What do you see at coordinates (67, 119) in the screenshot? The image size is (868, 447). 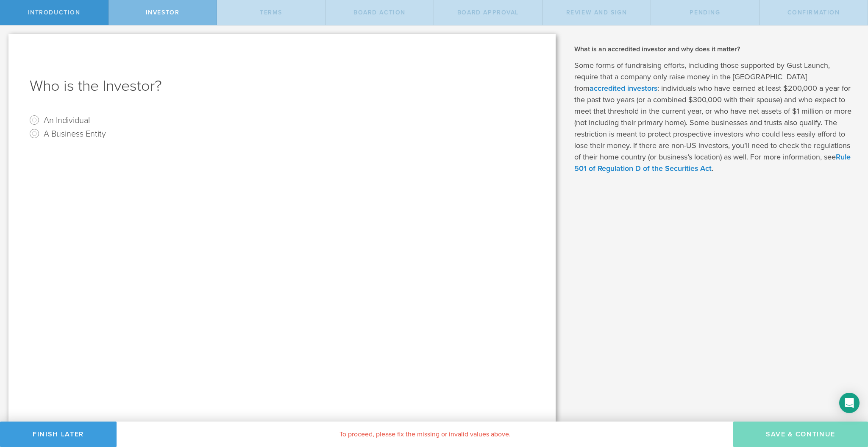 I see `label: An Individual` at bounding box center [67, 119].